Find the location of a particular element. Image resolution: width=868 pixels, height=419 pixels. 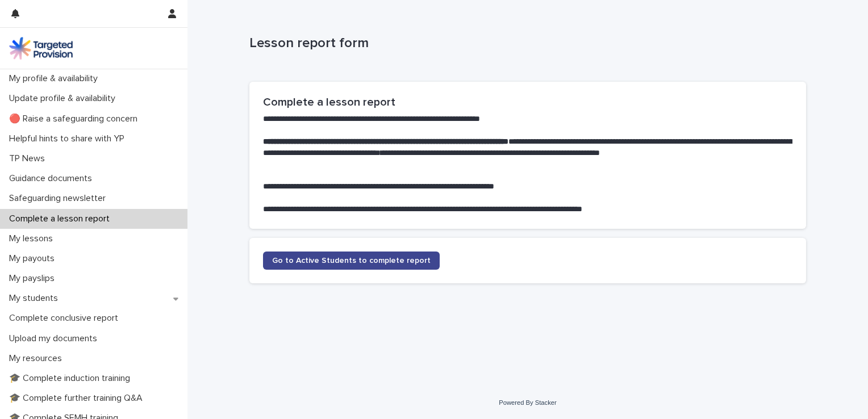

p: 🎓 Complete further training Q&A is located at coordinates (78, 398).